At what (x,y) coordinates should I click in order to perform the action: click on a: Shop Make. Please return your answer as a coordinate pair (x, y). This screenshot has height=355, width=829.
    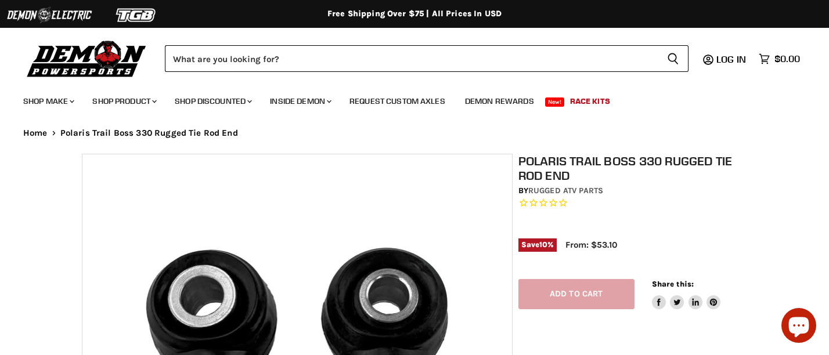
    Looking at the image, I should click on (48, 101).